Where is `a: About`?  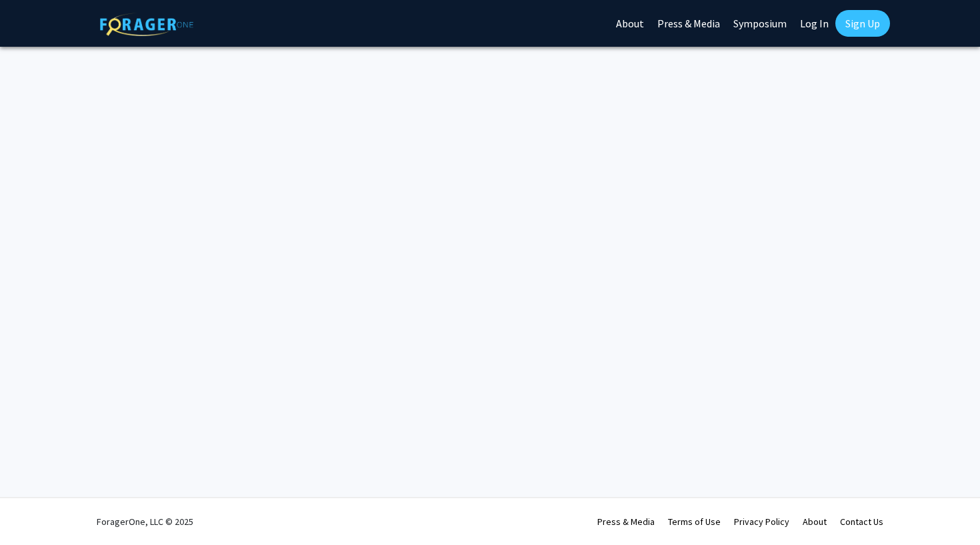
a: About is located at coordinates (815, 521).